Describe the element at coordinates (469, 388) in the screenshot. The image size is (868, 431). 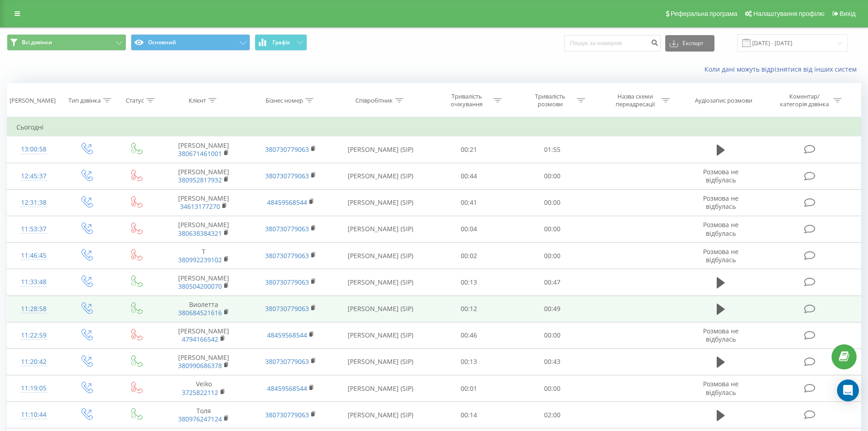
I see `td: 00:01` at that location.